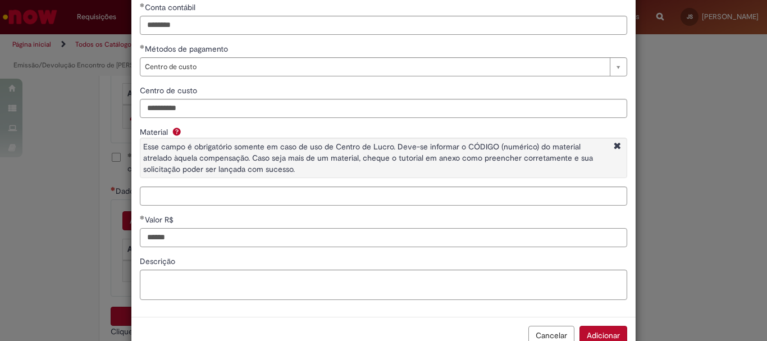 The width and height of the screenshot is (767, 341). I want to click on span: Valor R$, so click(160, 220).